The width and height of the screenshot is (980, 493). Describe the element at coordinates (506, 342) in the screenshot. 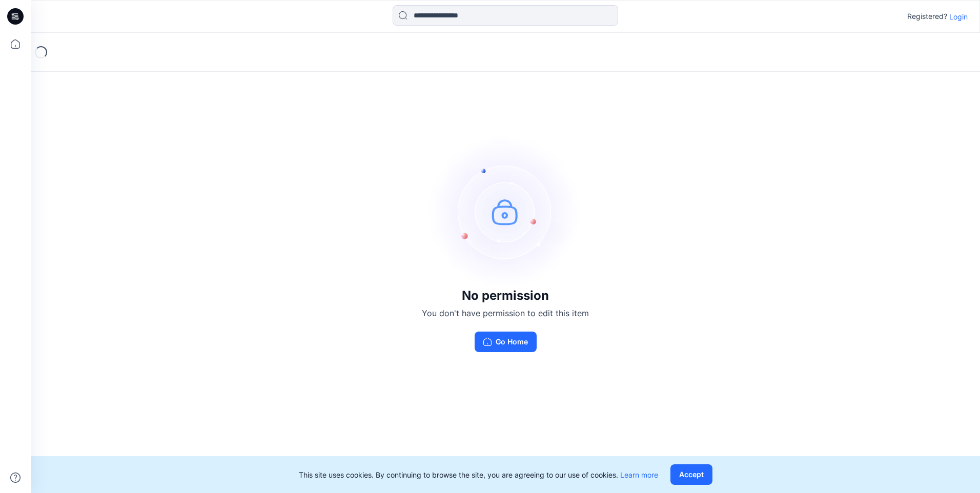

I see `button: Go Home` at that location.